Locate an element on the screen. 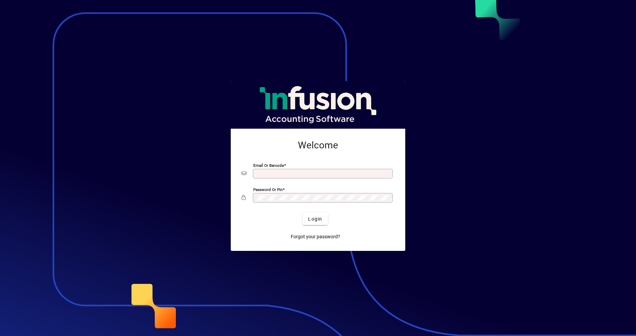 This screenshot has height=336, width=636. mat-label: Password or Pin is located at coordinates (268, 190).